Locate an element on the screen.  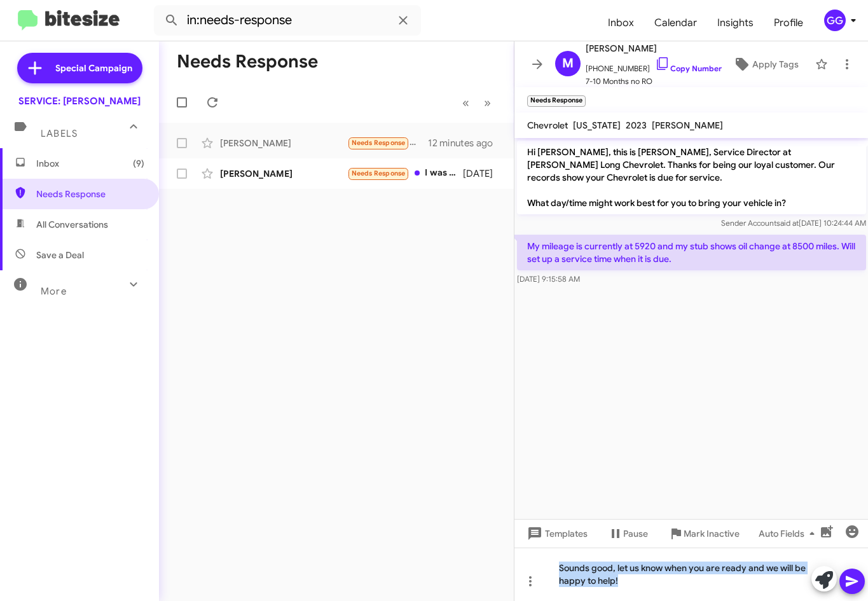
button: Next is located at coordinates (487, 102).